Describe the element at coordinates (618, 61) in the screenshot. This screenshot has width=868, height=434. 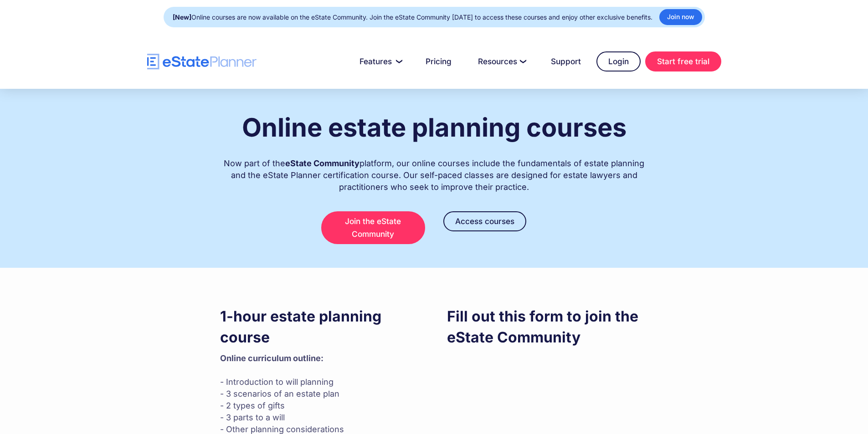
I see `a: Login` at that location.